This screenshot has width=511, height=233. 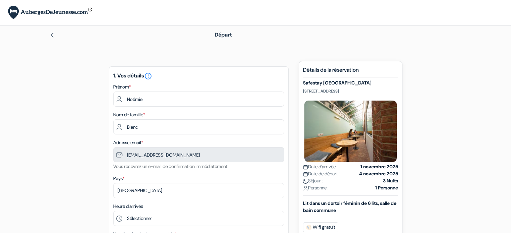 I want to click on input: Entrez votre prénom, so click(x=198, y=99).